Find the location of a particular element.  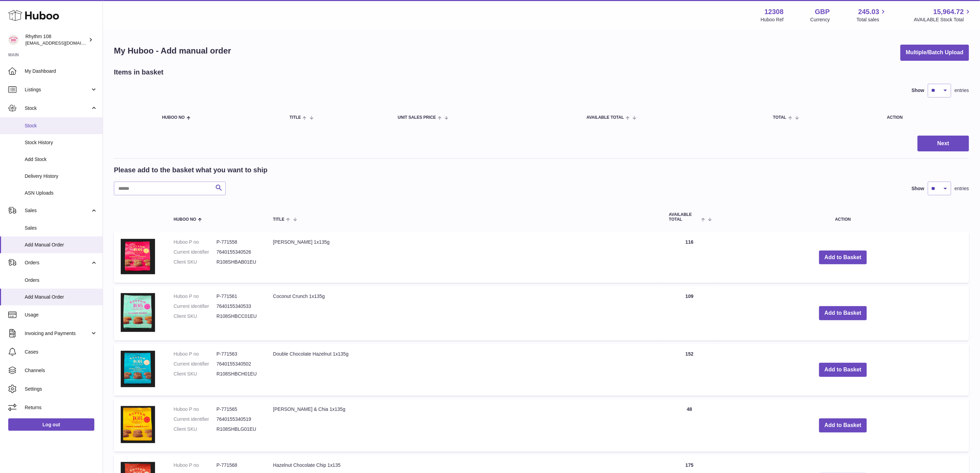

span: Total sales is located at coordinates (872, 19).